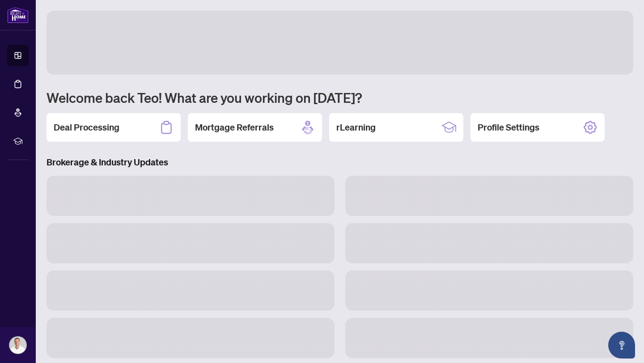 The height and width of the screenshot is (363, 644). I want to click on h2: Profile Settings, so click(509, 128).